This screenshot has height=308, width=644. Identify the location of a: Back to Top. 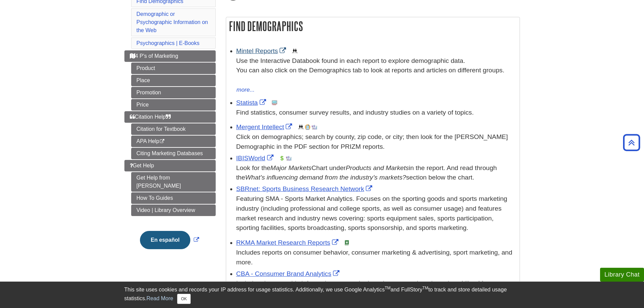
(631, 142).